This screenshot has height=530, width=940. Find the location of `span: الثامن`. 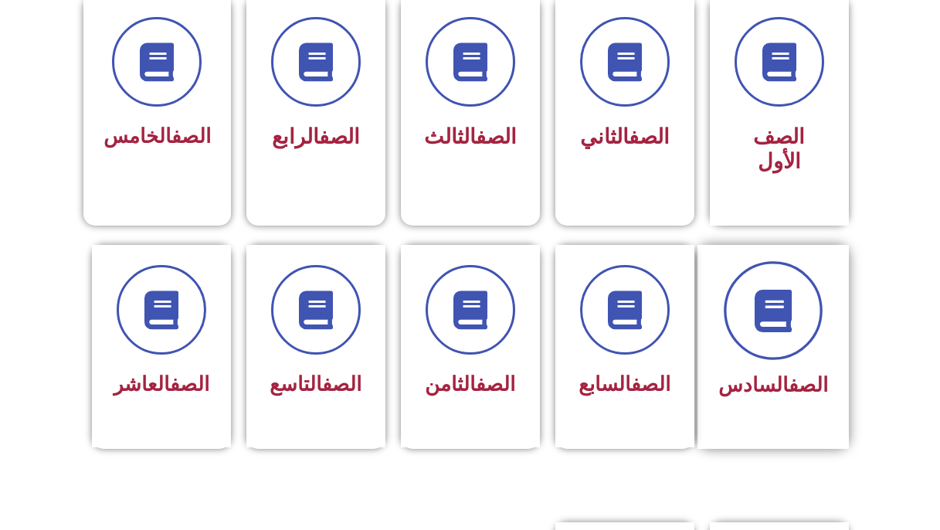

span: الثامن is located at coordinates (469, 384).